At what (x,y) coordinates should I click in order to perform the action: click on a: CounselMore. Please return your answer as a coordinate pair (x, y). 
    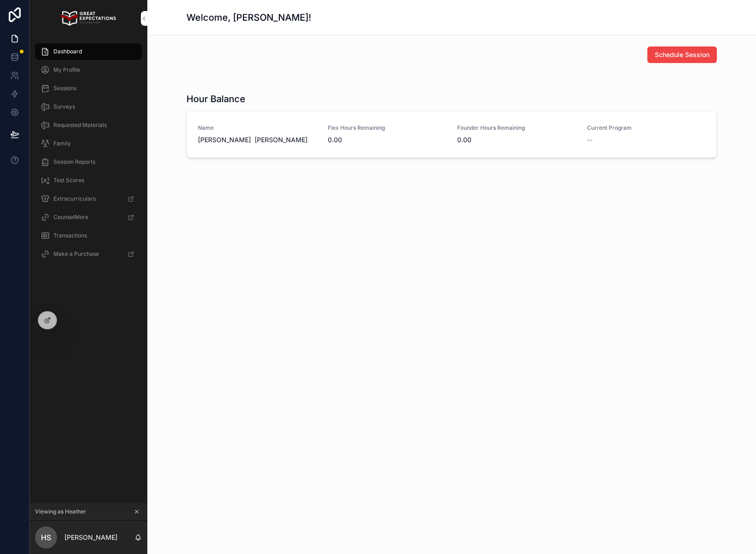
    Looking at the image, I should click on (88, 217).